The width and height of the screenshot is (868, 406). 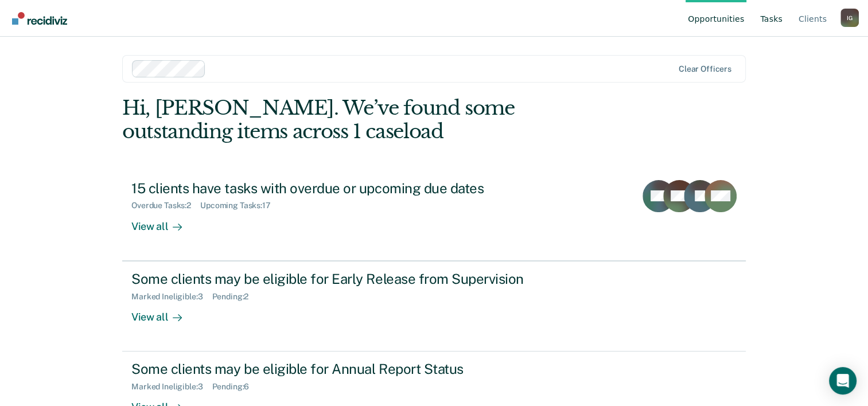 What do you see at coordinates (705, 69) in the screenshot?
I see `div: Clear officers` at bounding box center [705, 69].